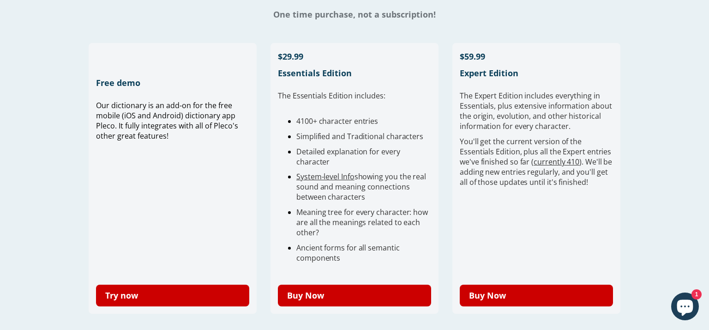  I want to click on span: verything in Essentials, plus extensive information about the origin, evolution, and other histor..., so click(535, 111).